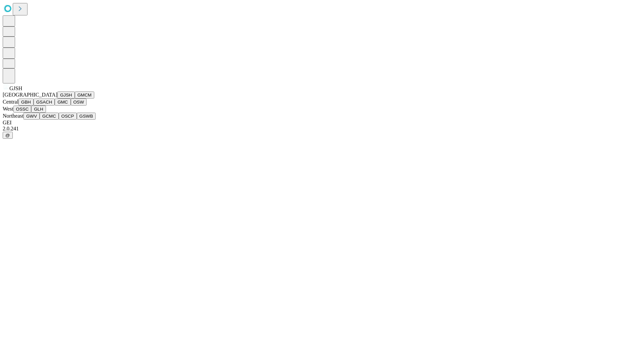 The width and height of the screenshot is (644, 362). I want to click on button: GBH, so click(25, 102).